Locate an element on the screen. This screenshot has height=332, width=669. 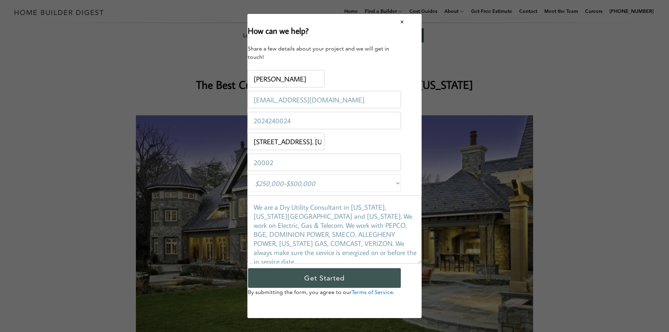
input: Project Address is located at coordinates (286, 141).